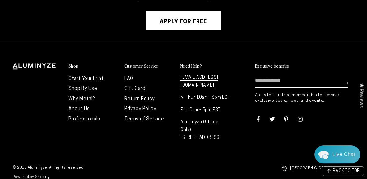 The width and height of the screenshot is (367, 179). I want to click on summary: Shop, so click(93, 66).